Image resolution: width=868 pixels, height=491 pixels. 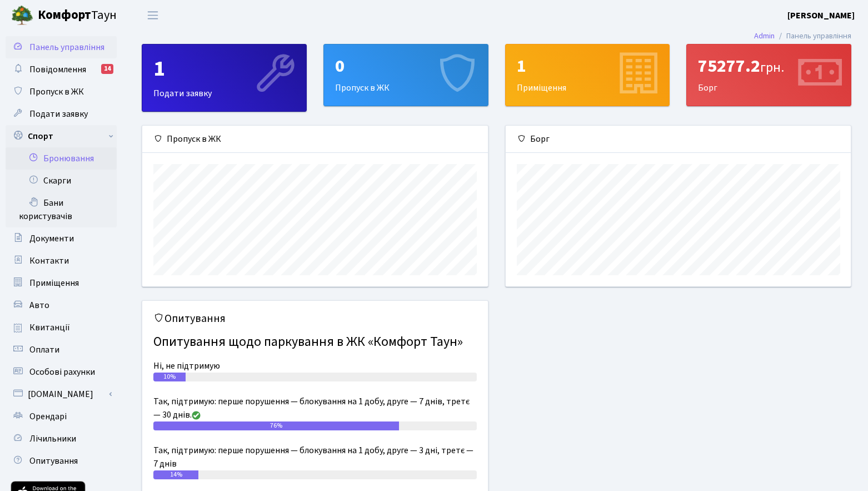 What do you see at coordinates (78, 15) in the screenshot?
I see `span: Таун` at bounding box center [78, 15].